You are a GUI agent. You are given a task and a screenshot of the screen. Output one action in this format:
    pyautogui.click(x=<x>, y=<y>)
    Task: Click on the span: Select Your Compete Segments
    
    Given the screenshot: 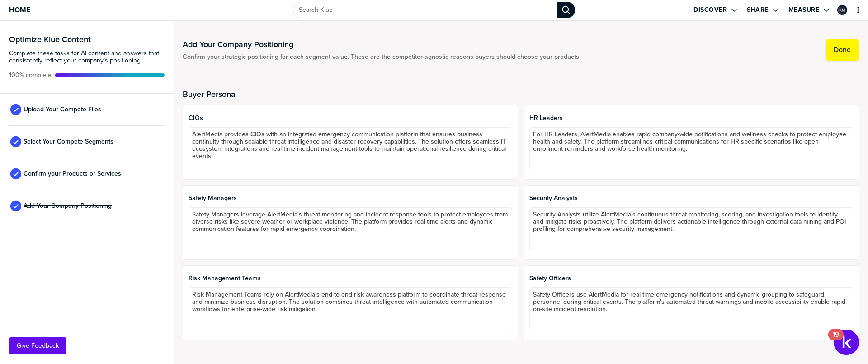 What is the action you would take?
    pyautogui.click(x=69, y=142)
    